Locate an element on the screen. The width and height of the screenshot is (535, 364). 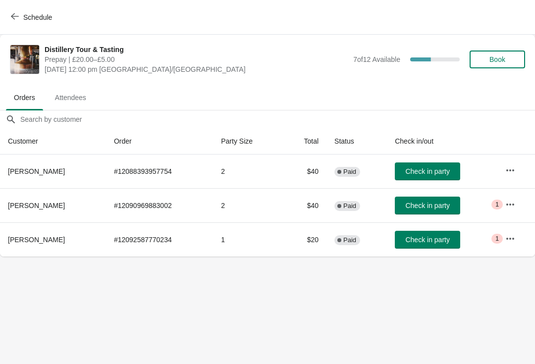
span: Prepay | £20.00–£5.00 is located at coordinates (196, 59).